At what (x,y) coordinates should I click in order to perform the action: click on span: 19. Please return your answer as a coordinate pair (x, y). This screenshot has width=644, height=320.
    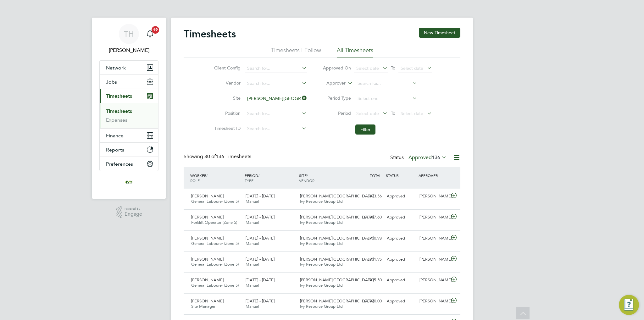
    Looking at the image, I should click on (155, 30).